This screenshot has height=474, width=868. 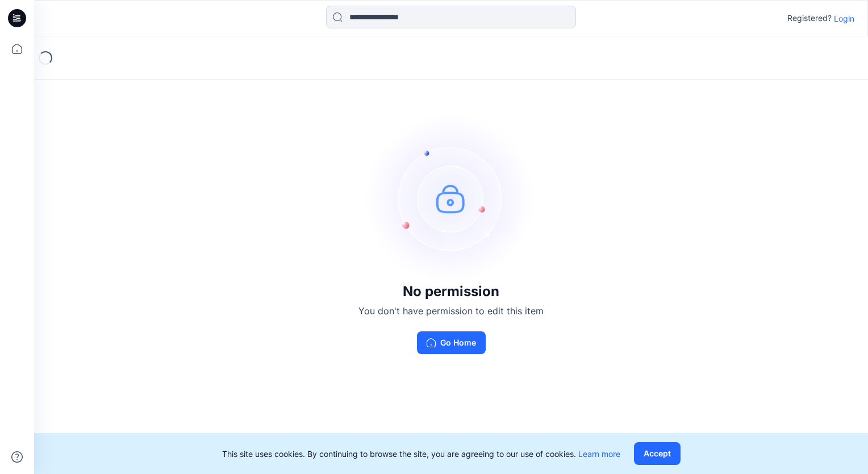 What do you see at coordinates (599, 454) in the screenshot?
I see `a: Learn more` at bounding box center [599, 454].